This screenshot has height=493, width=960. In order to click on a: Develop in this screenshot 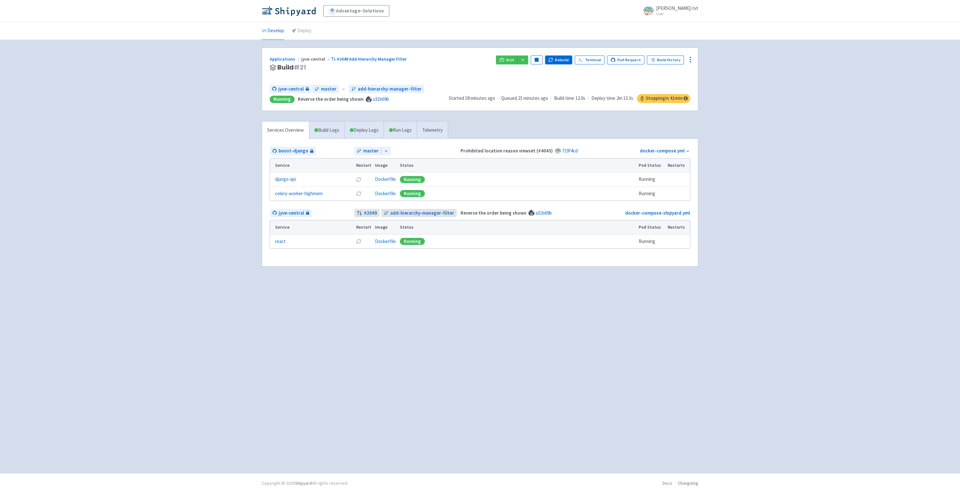, I will do `click(273, 31)`.